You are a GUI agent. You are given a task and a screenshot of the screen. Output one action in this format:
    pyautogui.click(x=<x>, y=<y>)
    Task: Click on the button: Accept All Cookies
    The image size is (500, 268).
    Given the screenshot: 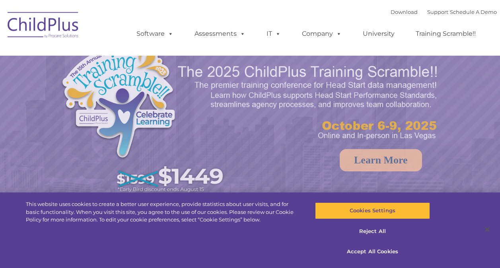 What is the action you would take?
    pyautogui.click(x=372, y=252)
    